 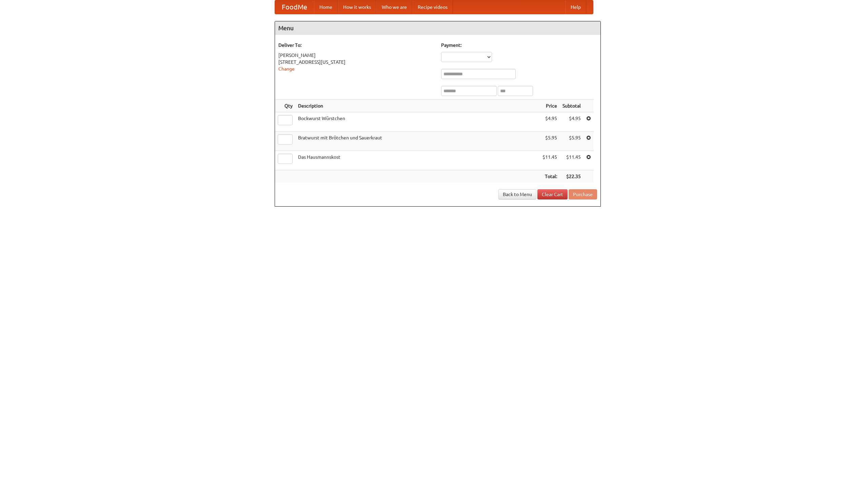 What do you see at coordinates (432, 7) in the screenshot?
I see `a: Recipe videos` at bounding box center [432, 7].